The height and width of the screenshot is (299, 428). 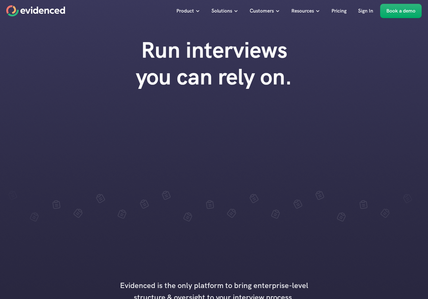 I want to click on p: Sign In, so click(x=365, y=11).